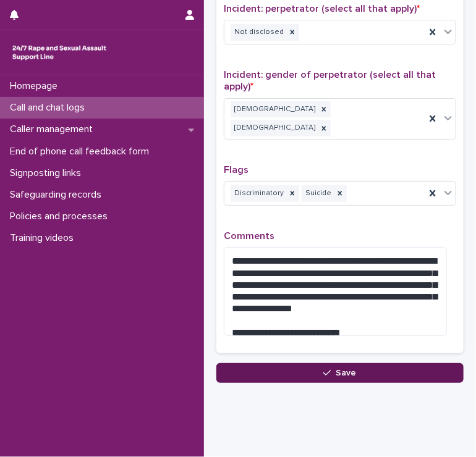 This screenshot has width=476, height=457. What do you see at coordinates (236, 170) in the screenshot?
I see `span: Flags` at bounding box center [236, 170].